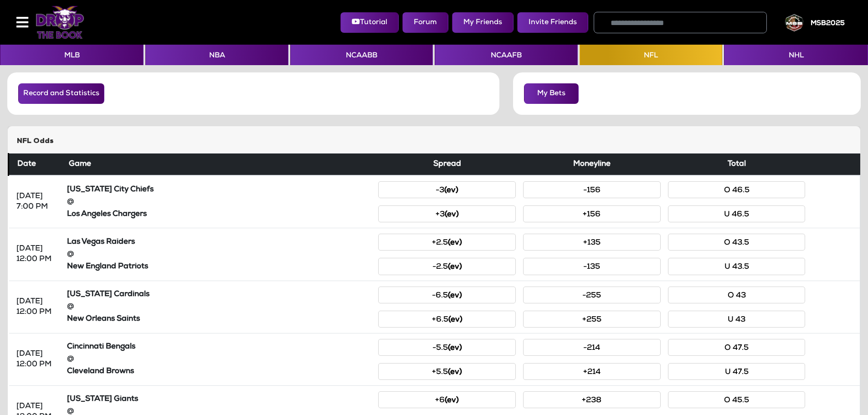 The width and height of the screenshot is (868, 415). I want to click on button: O 45.5, so click(737, 399).